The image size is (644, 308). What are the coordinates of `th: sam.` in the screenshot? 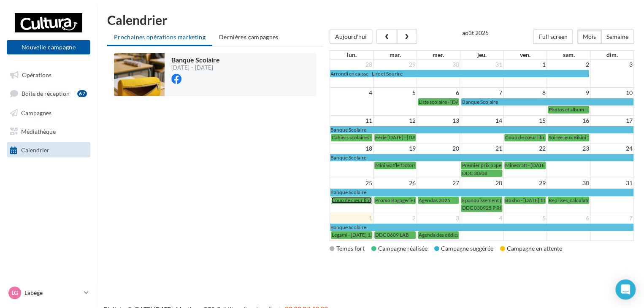 It's located at (568, 55).